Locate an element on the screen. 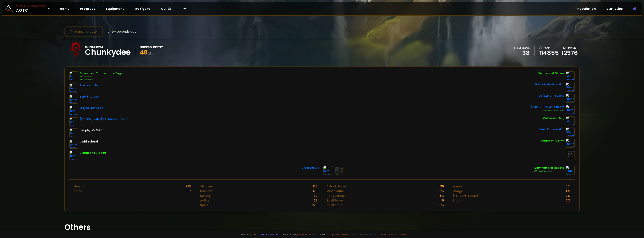 Image resolution: width=644 pixels, height=238 pixels. div: Crescent Staff is located at coordinates (311, 168).